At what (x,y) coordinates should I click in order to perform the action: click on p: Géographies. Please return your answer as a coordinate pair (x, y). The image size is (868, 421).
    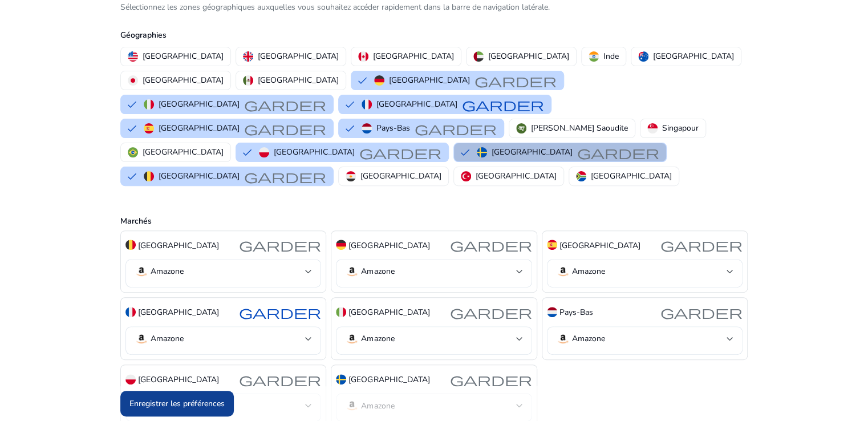
    Looking at the image, I should click on (434, 35).